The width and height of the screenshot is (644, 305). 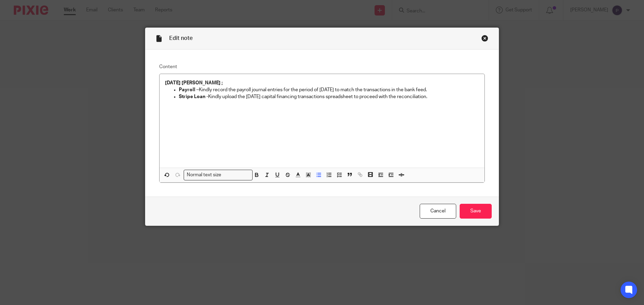 What do you see at coordinates (193, 97) in the screenshot?
I see `strong: Stripe Loan -` at bounding box center [193, 97].